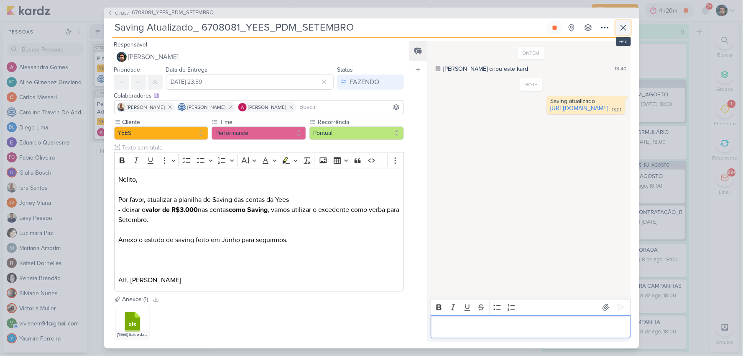 The image size is (743, 356). I want to click on img: Alessandra Gomes, so click(243, 107).